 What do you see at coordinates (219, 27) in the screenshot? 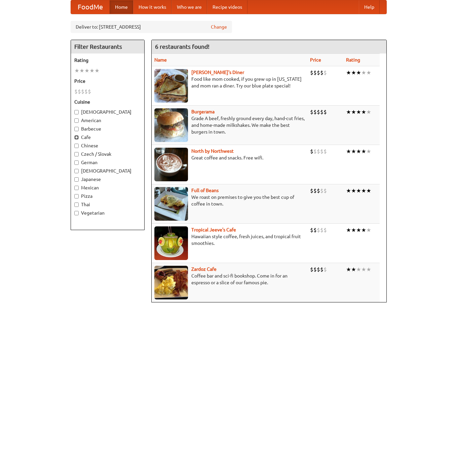
I see `a: Change` at bounding box center [219, 27].